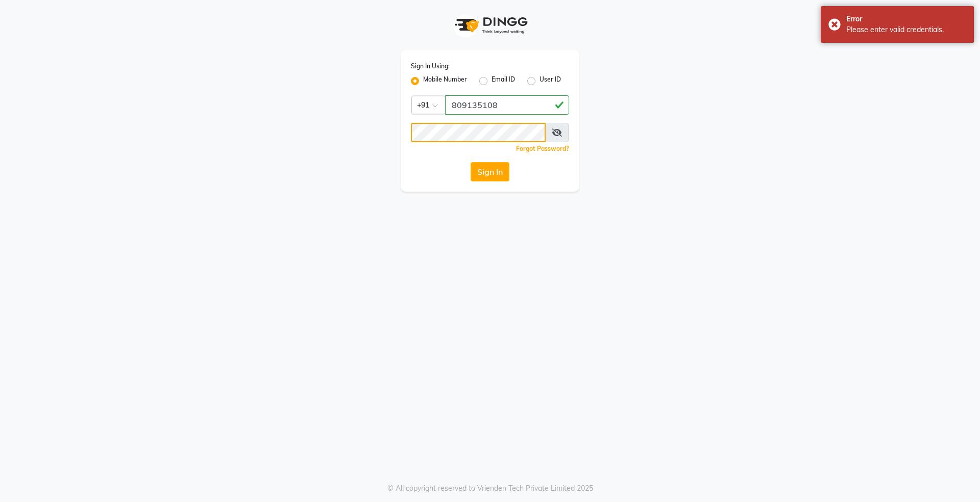 This screenshot has height=502, width=980. What do you see at coordinates (430, 66) in the screenshot?
I see `label: Sign In Using:` at bounding box center [430, 66].